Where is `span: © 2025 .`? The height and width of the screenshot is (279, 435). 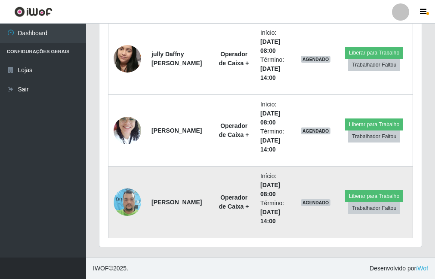 span: © 2025 . is located at coordinates (111, 269).